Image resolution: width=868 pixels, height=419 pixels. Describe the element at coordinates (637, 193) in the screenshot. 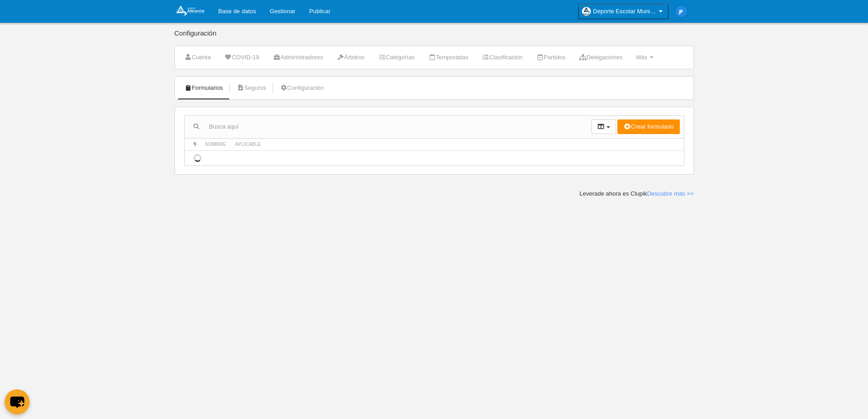

I see `div: Leverade ahora es Clupik` at that location.